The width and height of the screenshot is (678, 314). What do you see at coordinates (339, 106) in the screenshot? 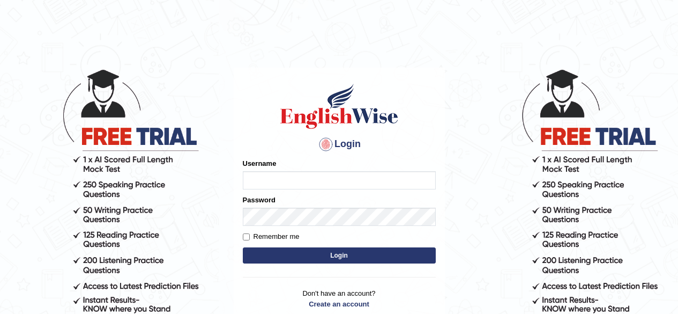
I see `img: Logo of English Wise sign in for intelligent practice with AI` at bounding box center [339, 106].